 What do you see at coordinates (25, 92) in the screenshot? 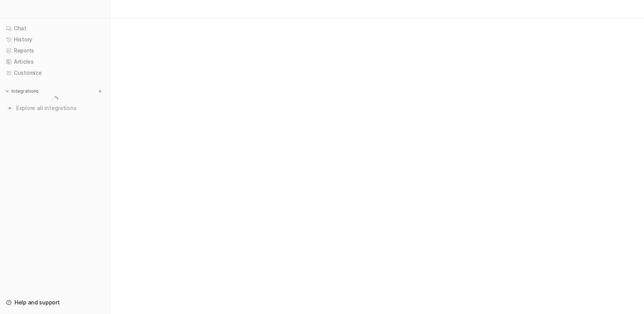
I see `p: Integrations` at bounding box center [25, 92].